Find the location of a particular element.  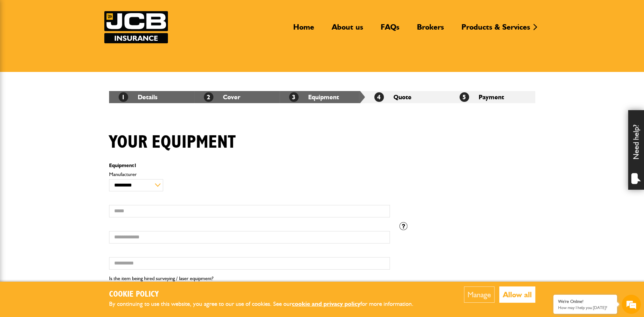

span: 5 is located at coordinates (464, 97).